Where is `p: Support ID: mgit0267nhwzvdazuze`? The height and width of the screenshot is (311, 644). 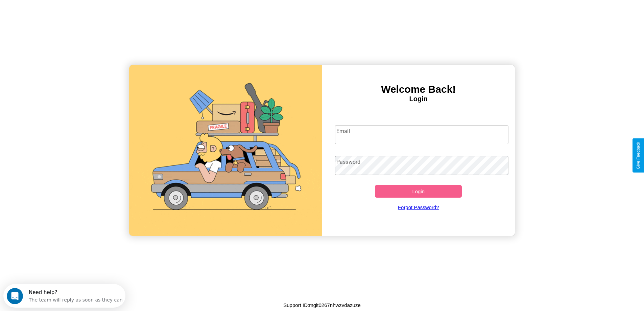 p: Support ID: mgit0267nhwzvdazuze is located at coordinates (322, 305).